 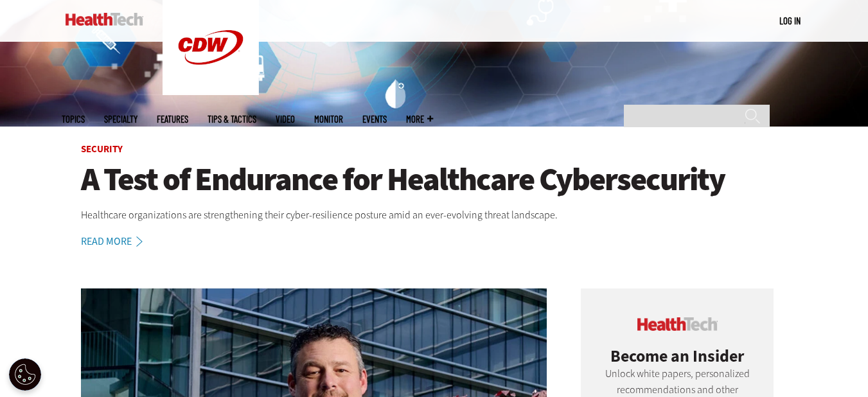 What do you see at coordinates (25, 374) in the screenshot?
I see `div: Cookie Settings` at bounding box center [25, 374].